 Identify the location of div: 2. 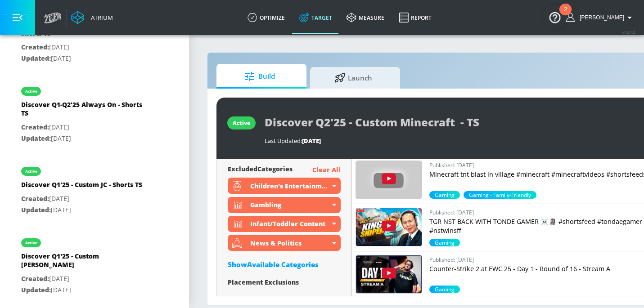
(565, 15).